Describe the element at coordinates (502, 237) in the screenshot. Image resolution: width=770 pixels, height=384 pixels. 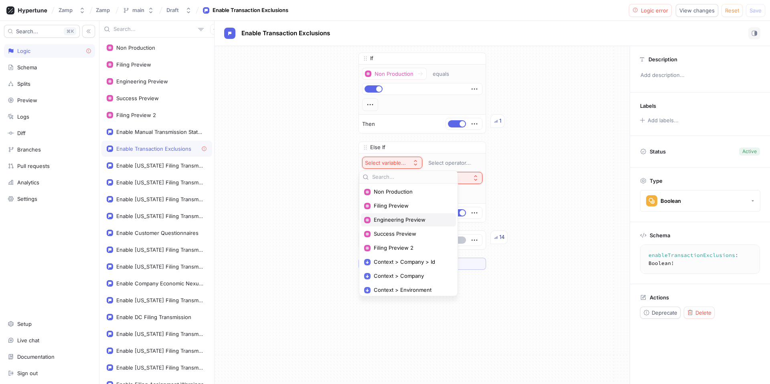
I see `div: 14` at that location.